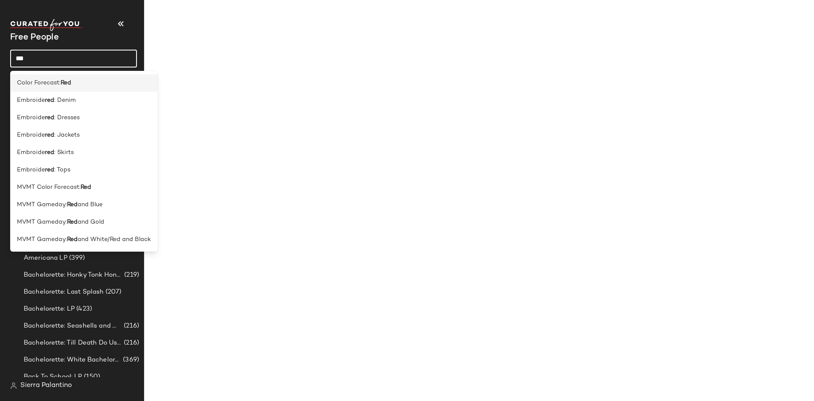 This screenshot has height=401, width=814. Describe the element at coordinates (73, 275) in the screenshot. I see `span: Bachelorette: Honky Tonk Honey` at that location.